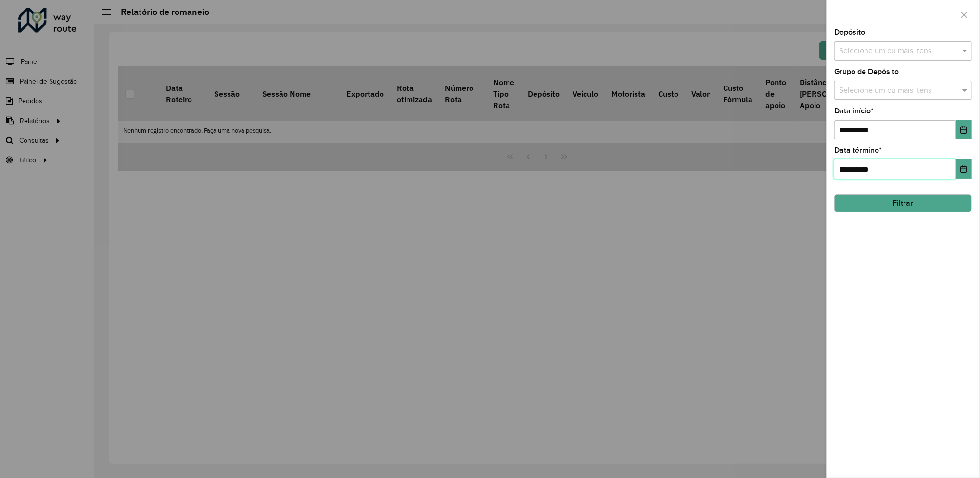 The height and width of the screenshot is (478, 980). Describe the element at coordinates (850, 32) in the screenshot. I see `label: Depósito` at that location.